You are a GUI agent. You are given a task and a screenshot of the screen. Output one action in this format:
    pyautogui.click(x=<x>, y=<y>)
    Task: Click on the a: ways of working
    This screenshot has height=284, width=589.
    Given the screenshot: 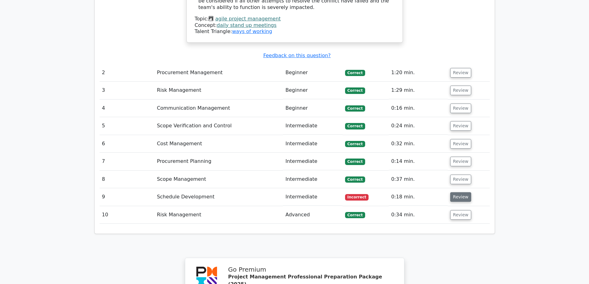 What is the action you would take?
    pyautogui.click(x=252, y=31)
    